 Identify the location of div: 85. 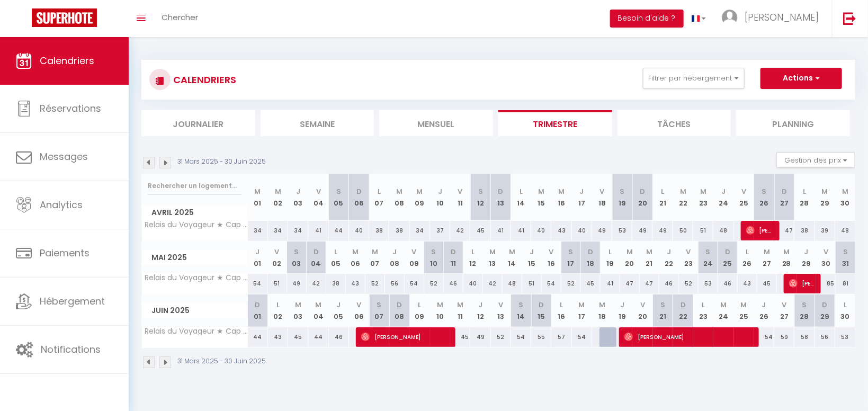
(826, 283).